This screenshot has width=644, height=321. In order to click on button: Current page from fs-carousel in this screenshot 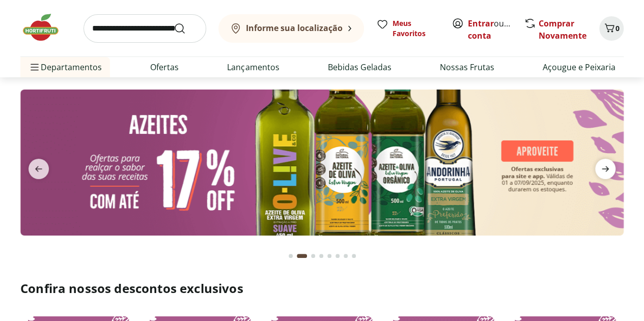, I will do `click(302, 255)`.